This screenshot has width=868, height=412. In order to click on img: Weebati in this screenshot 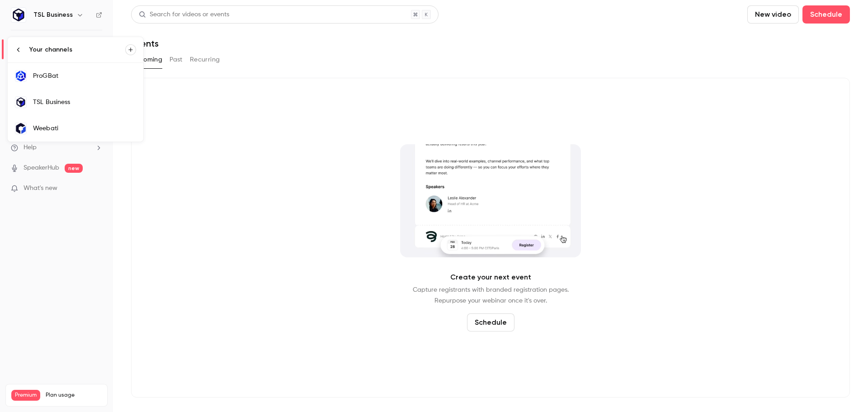, I will do `click(21, 128)`.